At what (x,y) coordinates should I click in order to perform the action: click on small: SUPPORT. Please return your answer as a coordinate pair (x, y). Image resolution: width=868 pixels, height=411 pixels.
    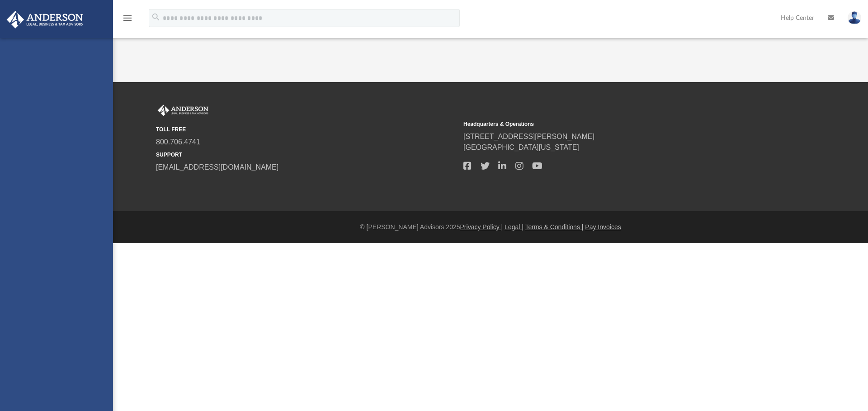
    Looking at the image, I should click on (307, 155).